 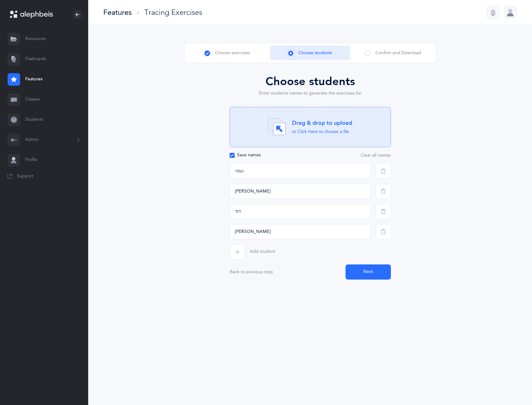 I want to click on div: Tracing Exercises, so click(x=173, y=12).